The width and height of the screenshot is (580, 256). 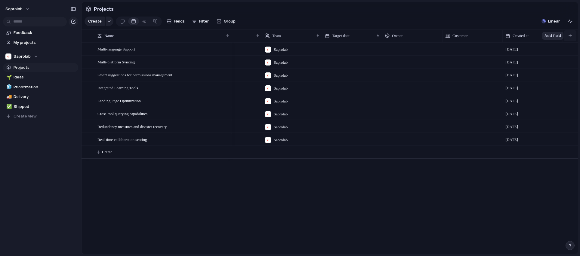 I want to click on button: Filter, so click(x=200, y=21).